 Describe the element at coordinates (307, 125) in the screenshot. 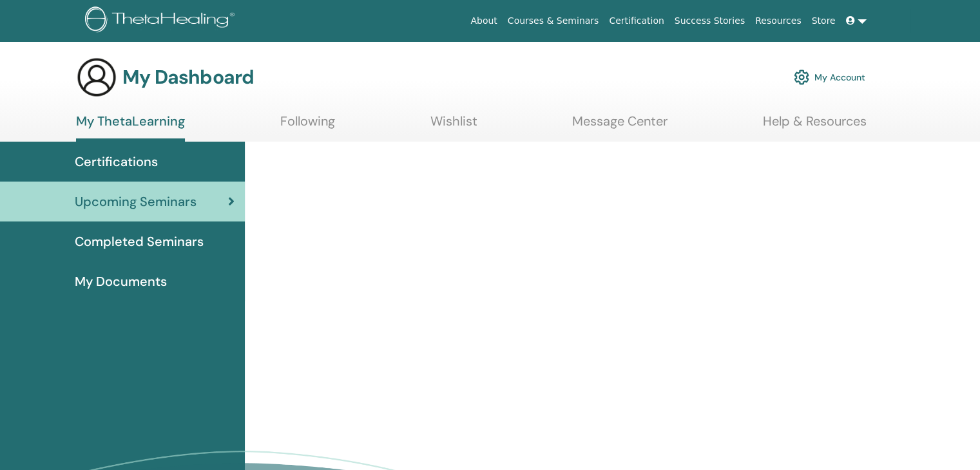

I see `a: Following` at that location.